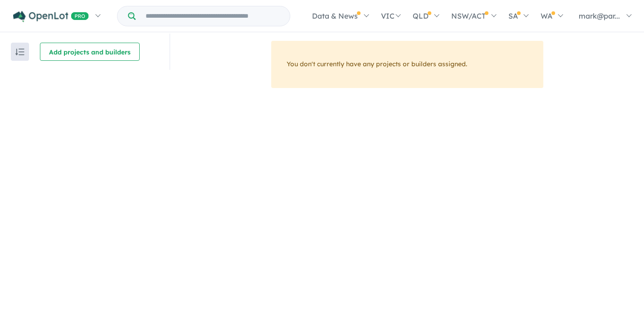  Describe the element at coordinates (407, 65) in the screenshot. I see `div: You don't currently have any projects or builders assigned.` at that location.